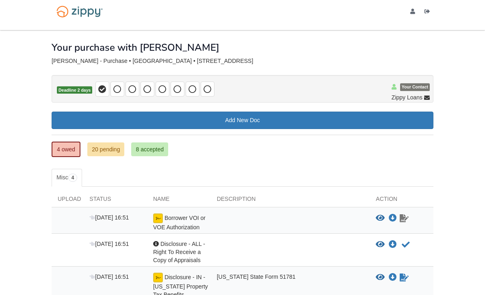 Image resolution: width=485 pixels, height=295 pixels. What do you see at coordinates (67, 178) in the screenshot?
I see `a: Misc` at bounding box center [67, 178].